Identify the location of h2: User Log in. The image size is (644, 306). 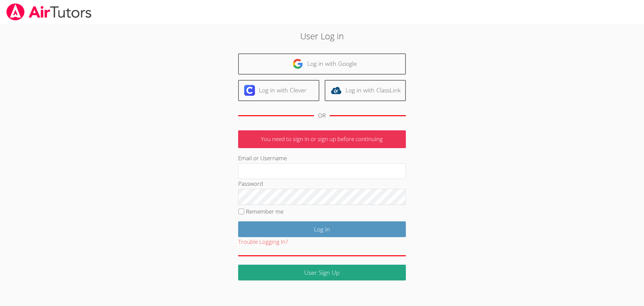
(322, 36).